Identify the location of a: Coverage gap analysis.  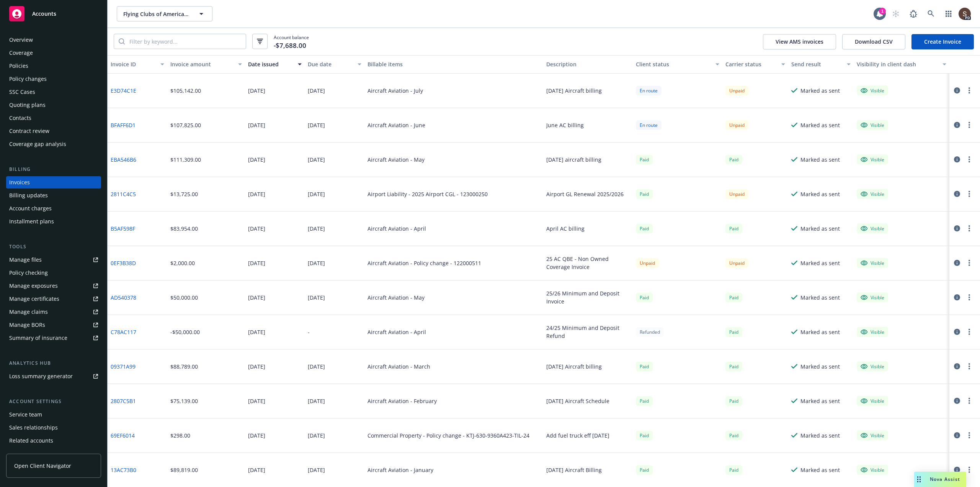
(54, 144).